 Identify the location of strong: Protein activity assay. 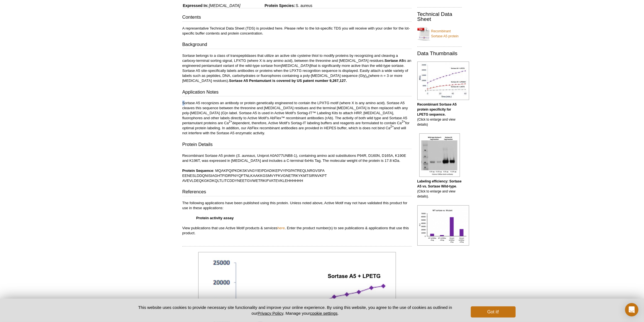
(215, 218).